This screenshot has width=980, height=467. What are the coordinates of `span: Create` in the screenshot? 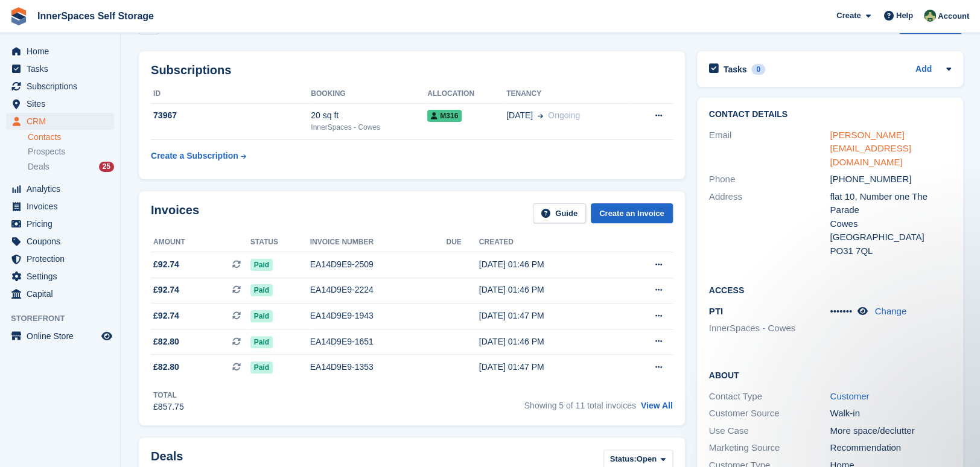 It's located at (848, 16).